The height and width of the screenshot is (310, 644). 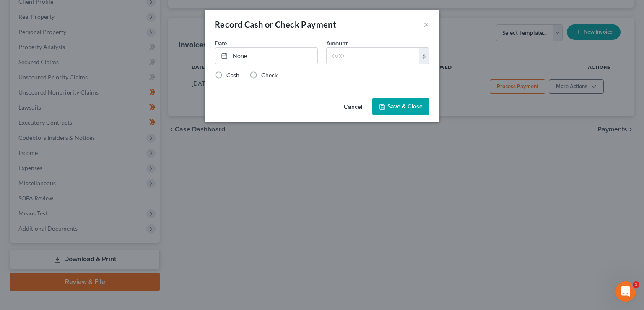 What do you see at coordinates (401, 107) in the screenshot?
I see `button: Save & Close` at bounding box center [401, 107].